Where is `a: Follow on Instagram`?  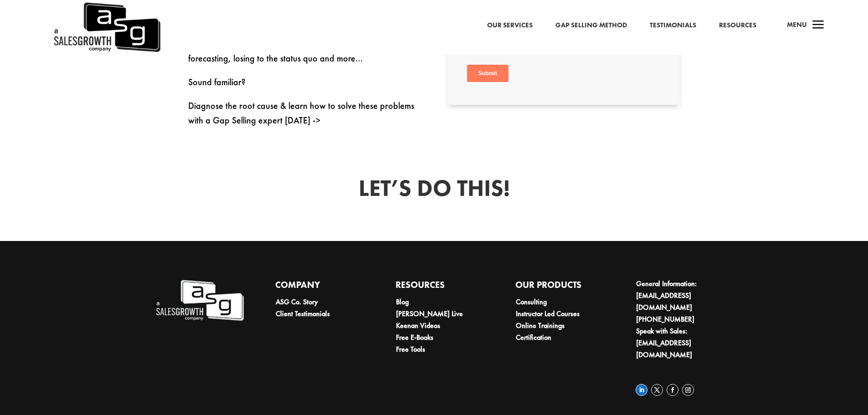
a: Follow on Instagram is located at coordinates (688, 391).